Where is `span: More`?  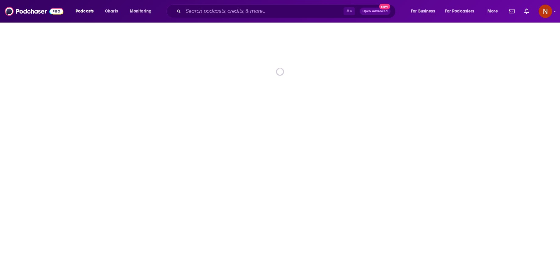
span: More is located at coordinates (492, 11).